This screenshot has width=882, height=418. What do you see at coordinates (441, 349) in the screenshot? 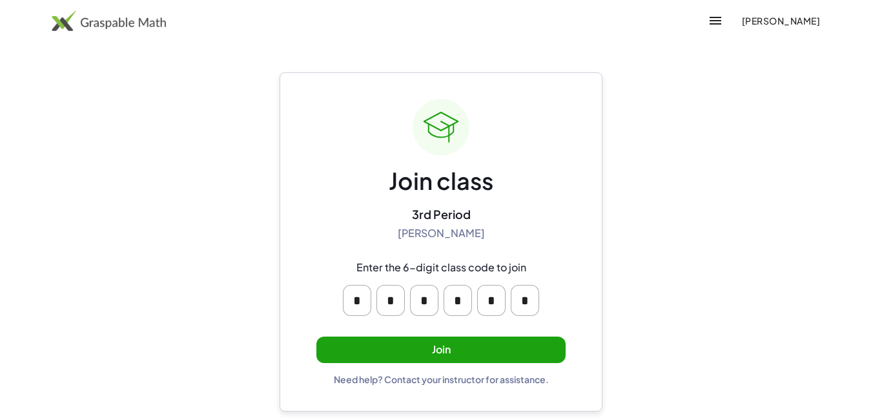
I see `button: Join` at bounding box center [441, 349].